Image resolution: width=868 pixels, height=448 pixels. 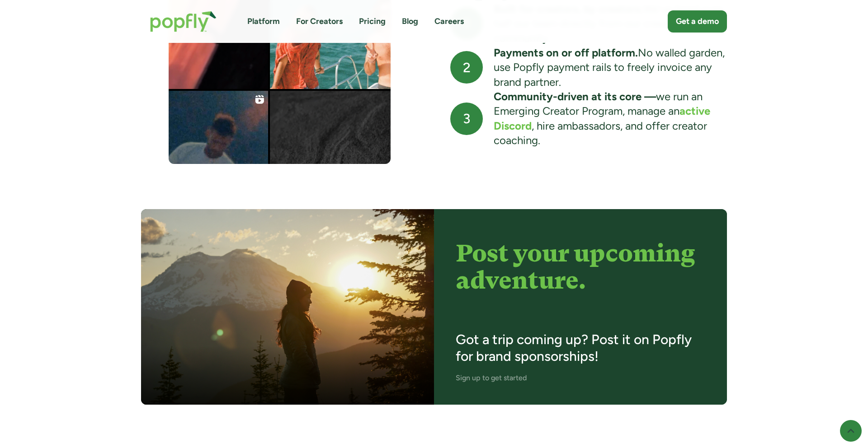 I want to click on div: Get a demo, so click(x=697, y=22).